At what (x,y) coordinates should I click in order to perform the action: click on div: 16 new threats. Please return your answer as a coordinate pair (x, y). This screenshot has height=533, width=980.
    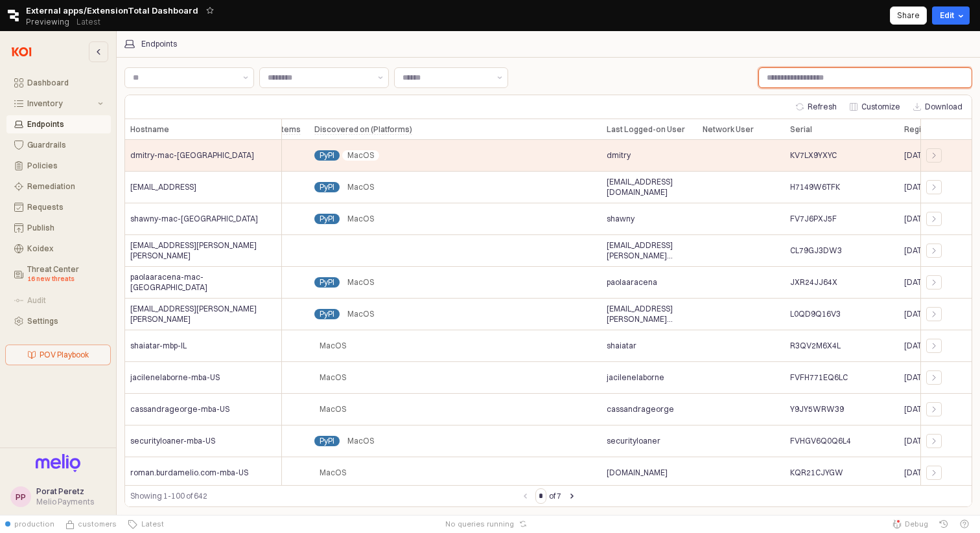
    Looking at the image, I should click on (65, 279).